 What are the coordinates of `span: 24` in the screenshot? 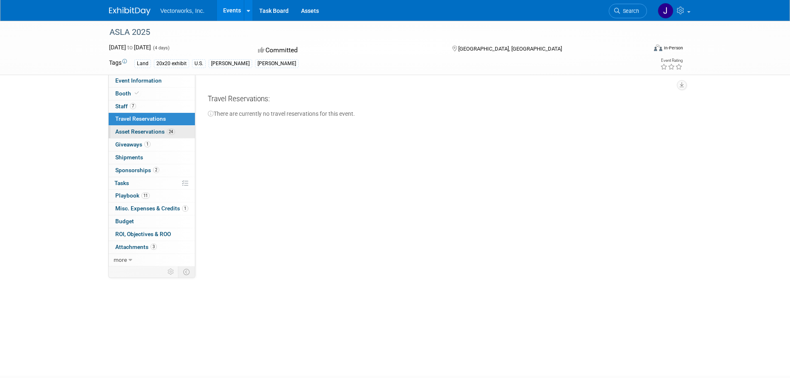 It's located at (171, 131).